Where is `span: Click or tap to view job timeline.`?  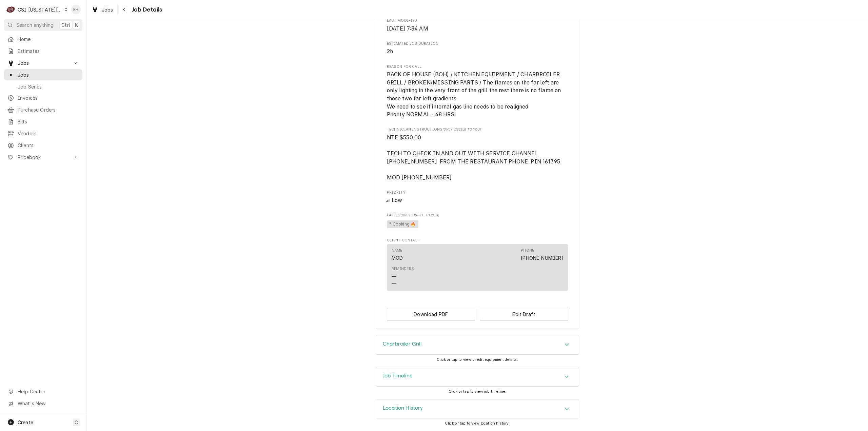 span: Click or tap to view job timeline. is located at coordinates (477, 392).